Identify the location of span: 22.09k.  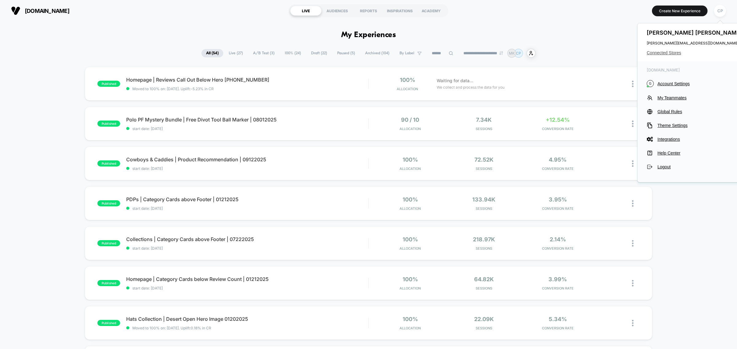
(484, 319).